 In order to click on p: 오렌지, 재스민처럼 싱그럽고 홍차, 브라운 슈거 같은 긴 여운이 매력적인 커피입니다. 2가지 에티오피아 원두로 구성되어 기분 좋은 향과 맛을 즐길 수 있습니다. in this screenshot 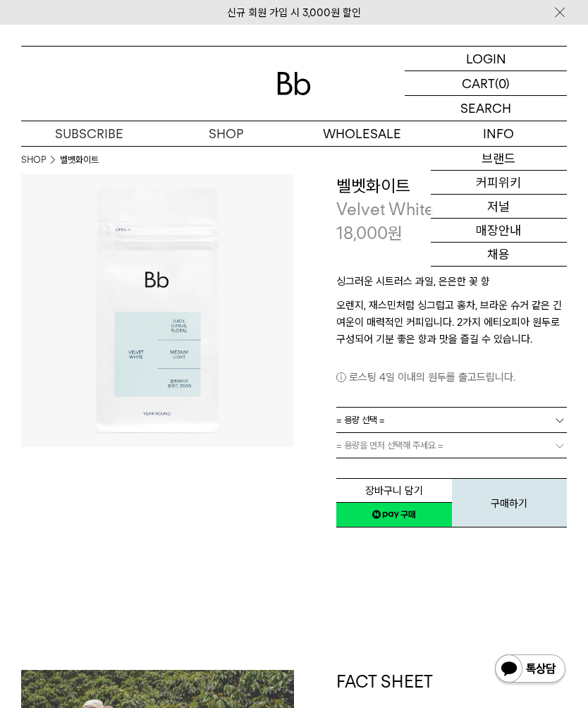, I will do `click(451, 322)`.